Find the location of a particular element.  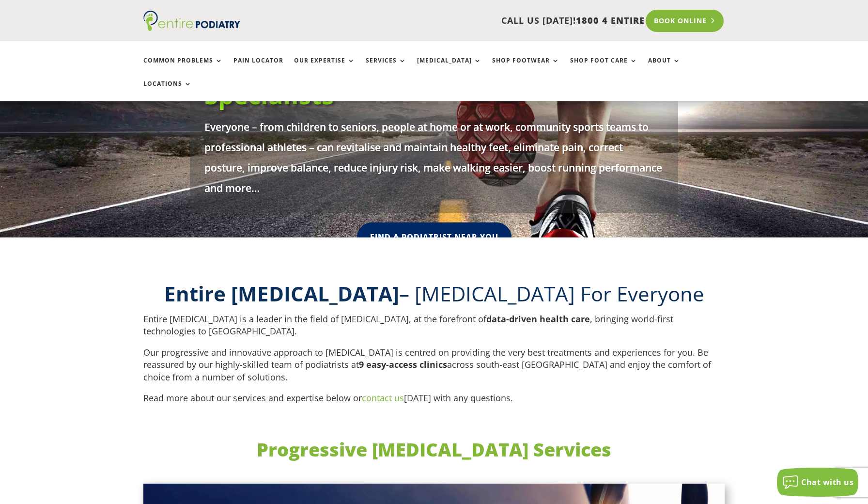

a: Locations is located at coordinates (168, 91).